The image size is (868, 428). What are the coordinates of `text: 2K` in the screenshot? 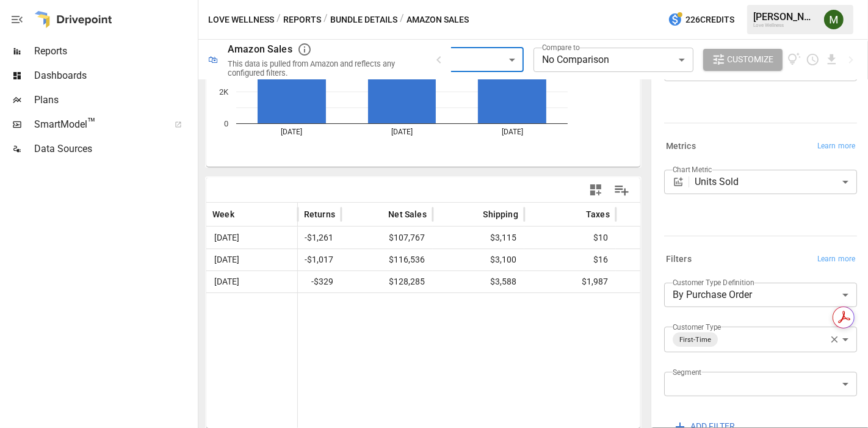 It's located at (224, 91).